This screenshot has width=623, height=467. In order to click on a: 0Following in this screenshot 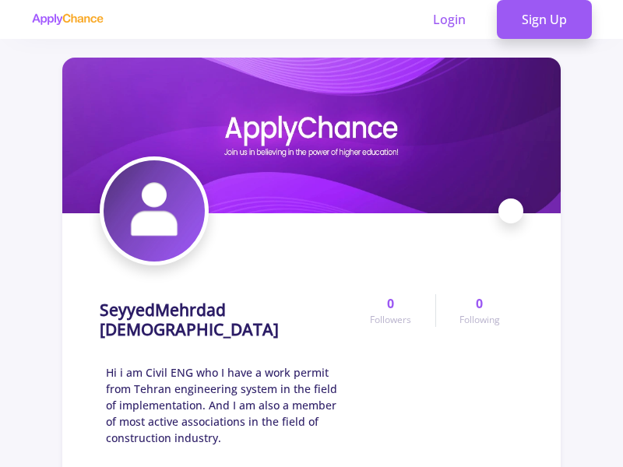, I will do `click(479, 311)`.